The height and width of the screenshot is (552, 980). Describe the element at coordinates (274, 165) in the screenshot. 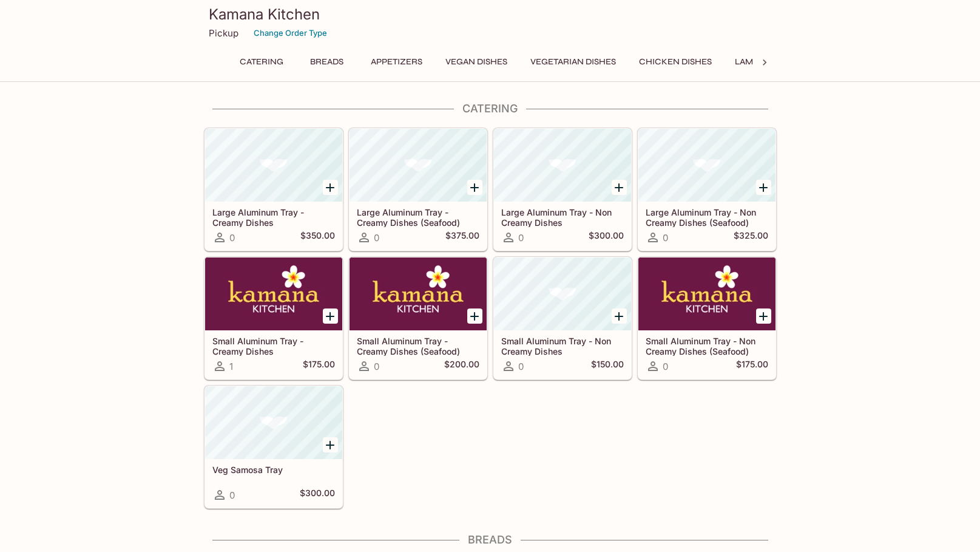

I see `div: Large Aluminum Tray - Creamy Dishes` at that location.